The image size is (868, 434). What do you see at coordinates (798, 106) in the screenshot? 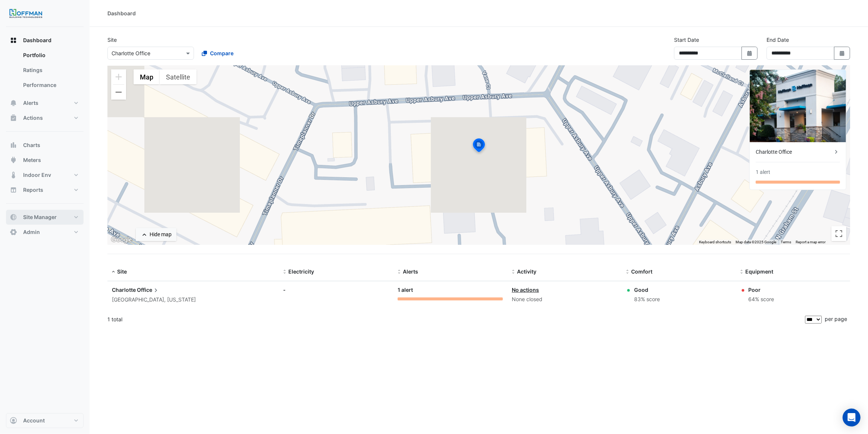
I see `img: Charlotte Office` at bounding box center [798, 106].